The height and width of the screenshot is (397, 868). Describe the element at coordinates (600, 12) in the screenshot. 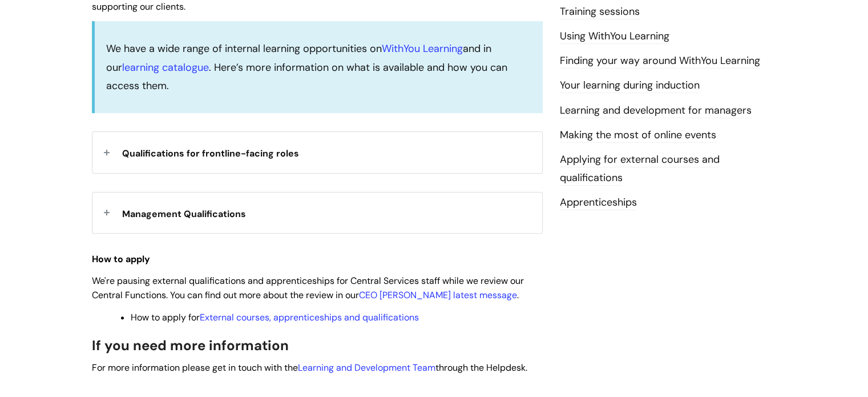

I see `a: Training sessions` at that location.